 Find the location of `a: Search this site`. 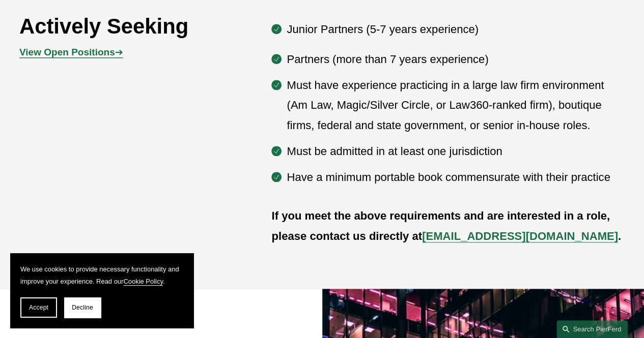

a: Search this site is located at coordinates (592, 329).